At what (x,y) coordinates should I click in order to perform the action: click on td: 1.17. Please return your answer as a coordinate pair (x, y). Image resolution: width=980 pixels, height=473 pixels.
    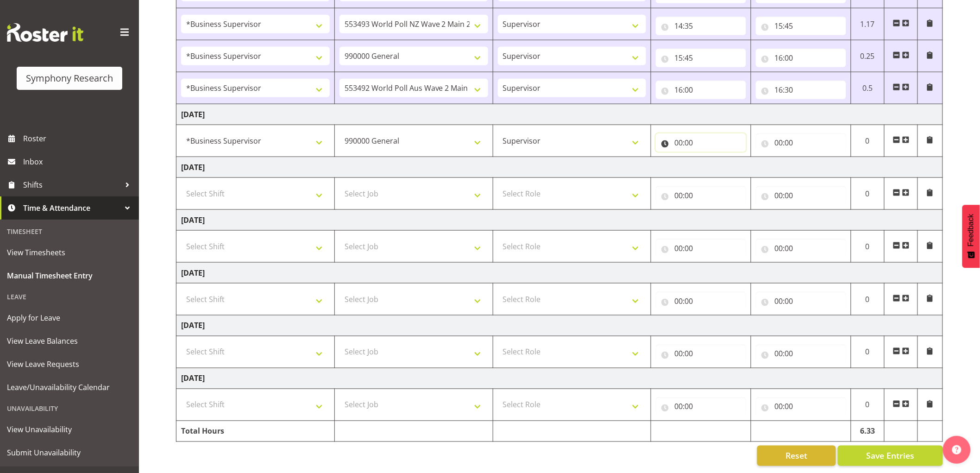
    Looking at the image, I should click on (868, 24).